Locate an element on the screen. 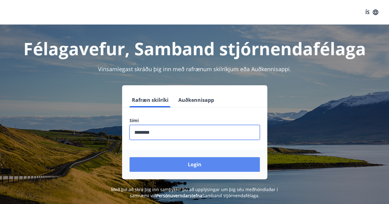 The height and width of the screenshot is (204, 389). span: Vinsamlegast skráðu þig inn með rafrænum skilríkjum eða Auðkennisappi. is located at coordinates (195, 69).